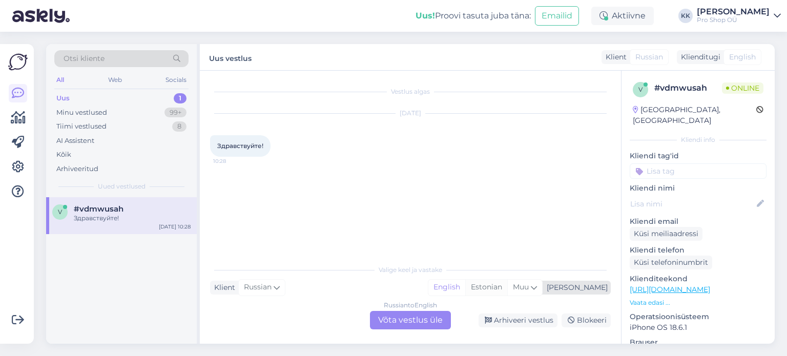  What do you see at coordinates (697, 316) in the screenshot?
I see `p: Operatsioonisüsteem` at bounding box center [697, 316].